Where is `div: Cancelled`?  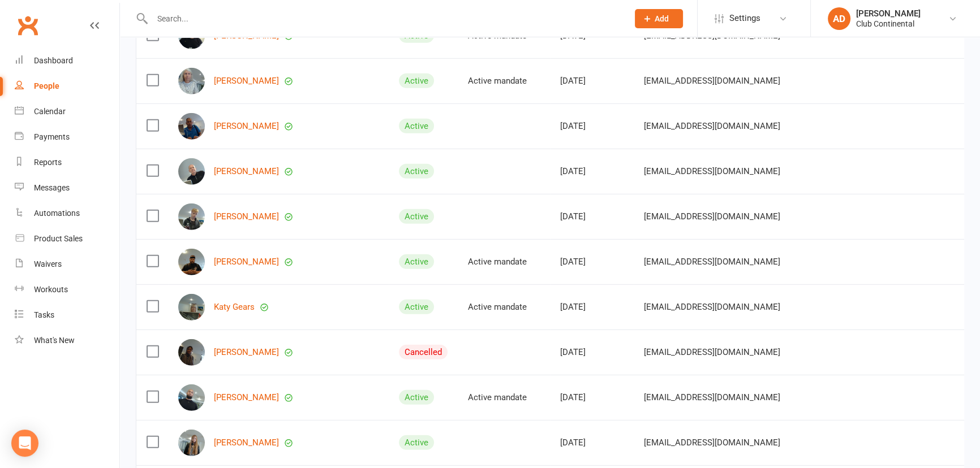
div: Cancelled is located at coordinates (423, 352).